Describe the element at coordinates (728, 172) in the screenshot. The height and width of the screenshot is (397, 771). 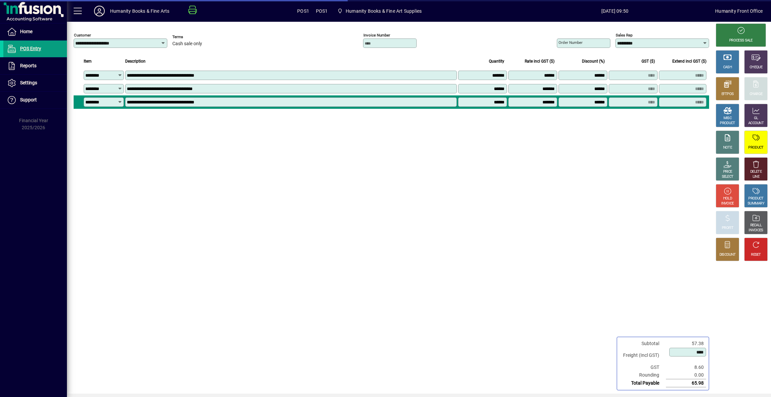
I see `div: PRICE` at that location.